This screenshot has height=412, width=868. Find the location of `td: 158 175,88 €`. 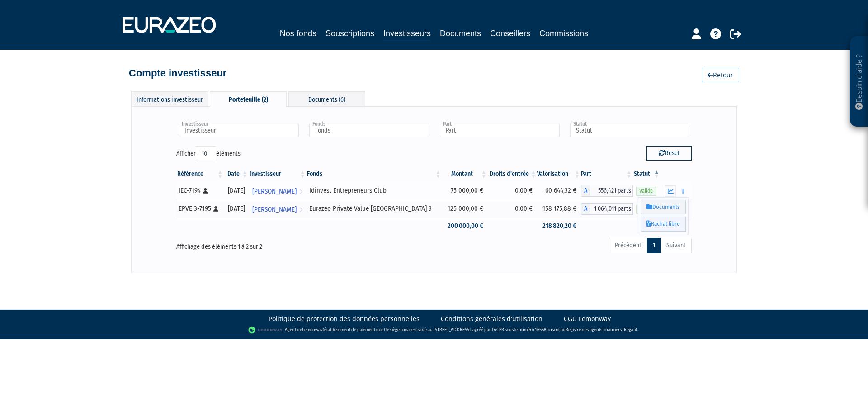

td: 158 175,88 € is located at coordinates (559, 209).